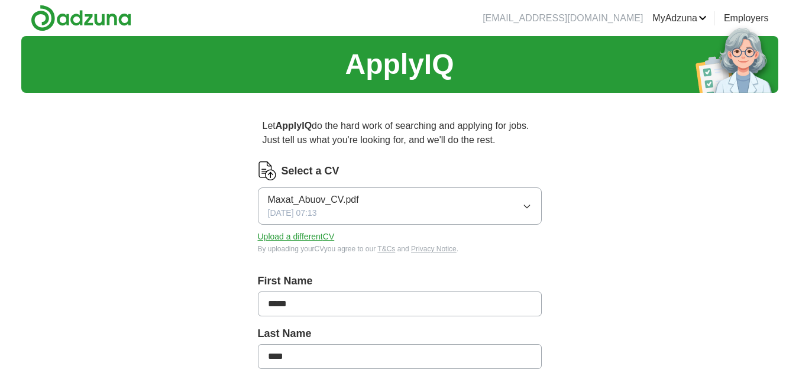  I want to click on div: By uploading your CV you agree to our and ., so click(400, 249).